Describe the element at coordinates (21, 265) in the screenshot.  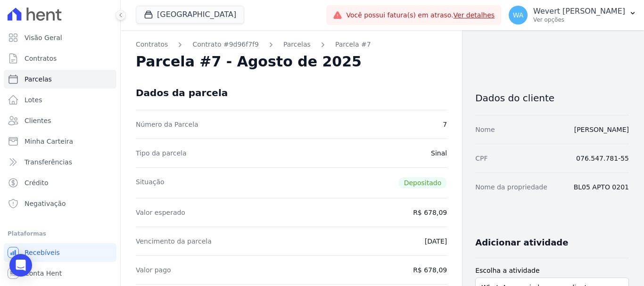
I see `div: Open Intercom Messenger` at that location.